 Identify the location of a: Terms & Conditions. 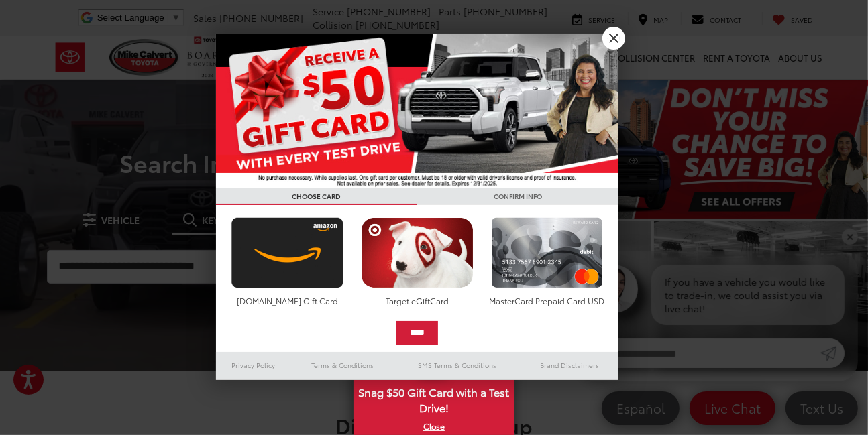
(342, 365).